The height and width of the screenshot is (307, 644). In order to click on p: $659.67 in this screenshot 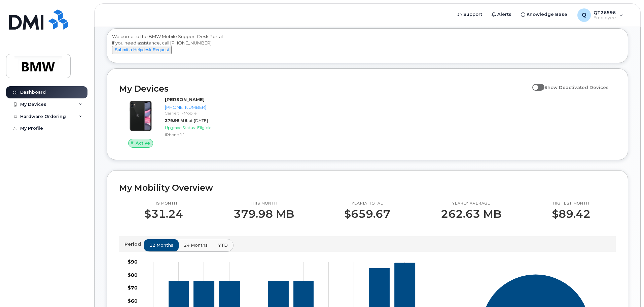, I will do `click(367, 214)`.